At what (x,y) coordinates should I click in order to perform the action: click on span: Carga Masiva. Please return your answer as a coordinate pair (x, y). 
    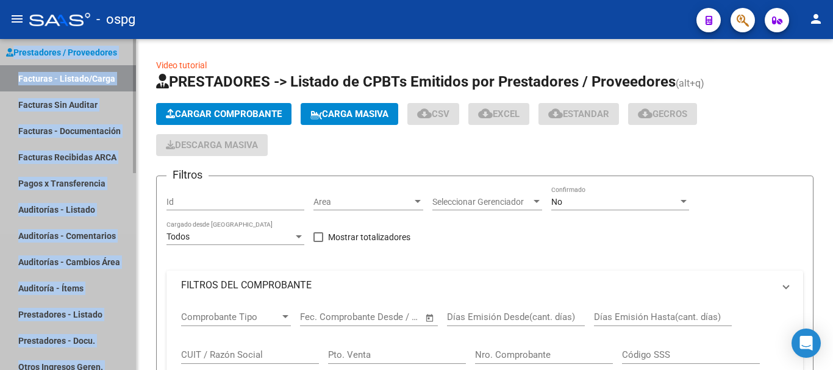
    Looking at the image, I should click on (349, 114).